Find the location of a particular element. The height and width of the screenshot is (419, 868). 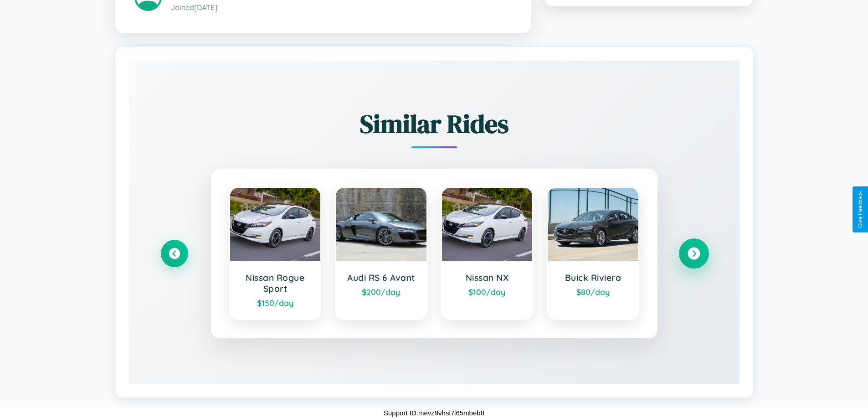

h3: Buick Riviera is located at coordinates (593, 278).